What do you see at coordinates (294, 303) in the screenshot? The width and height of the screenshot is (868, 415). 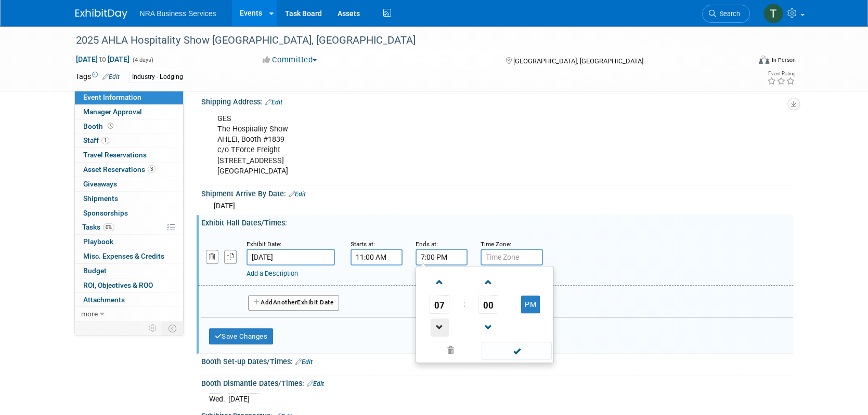 I see `button: AddAnotherExhibit Date` at bounding box center [294, 303].